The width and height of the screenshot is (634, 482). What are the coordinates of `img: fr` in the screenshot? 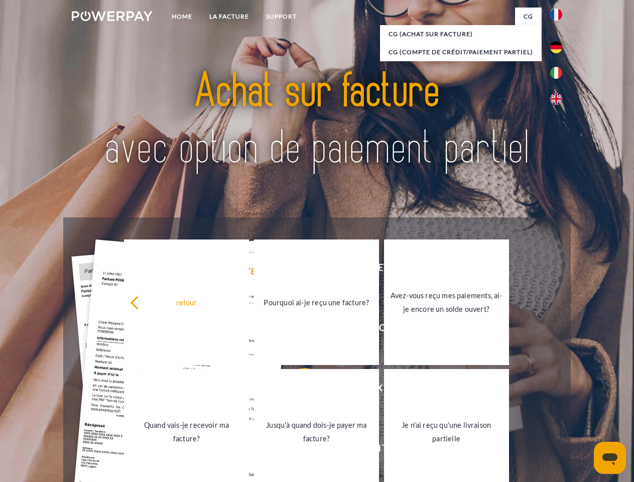 It's located at (556, 15).